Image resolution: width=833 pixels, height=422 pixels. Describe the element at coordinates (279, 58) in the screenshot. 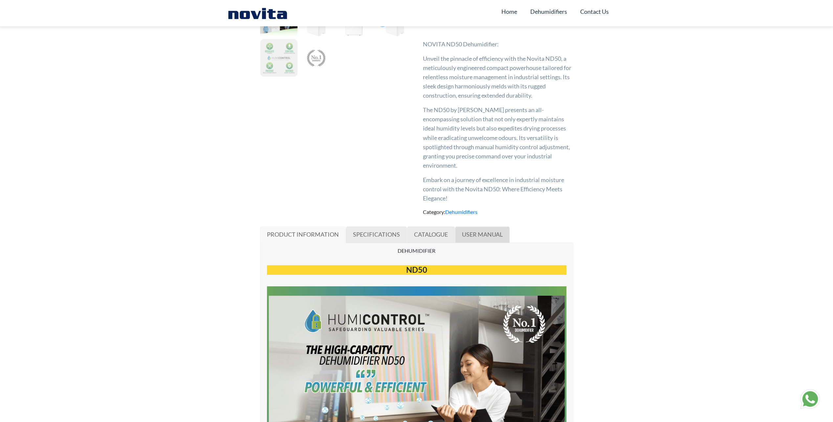

I see `img: nd50s5-1-100x100.png` at that location.